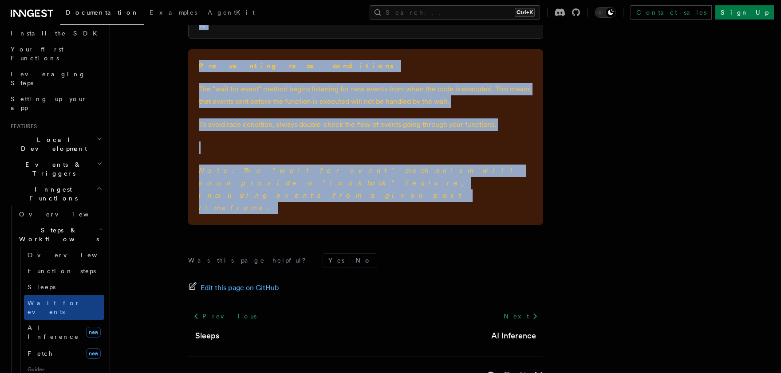 This screenshot has width=781, height=373. Describe the element at coordinates (102, 14) in the screenshot. I see `a: Documentation` at that location.